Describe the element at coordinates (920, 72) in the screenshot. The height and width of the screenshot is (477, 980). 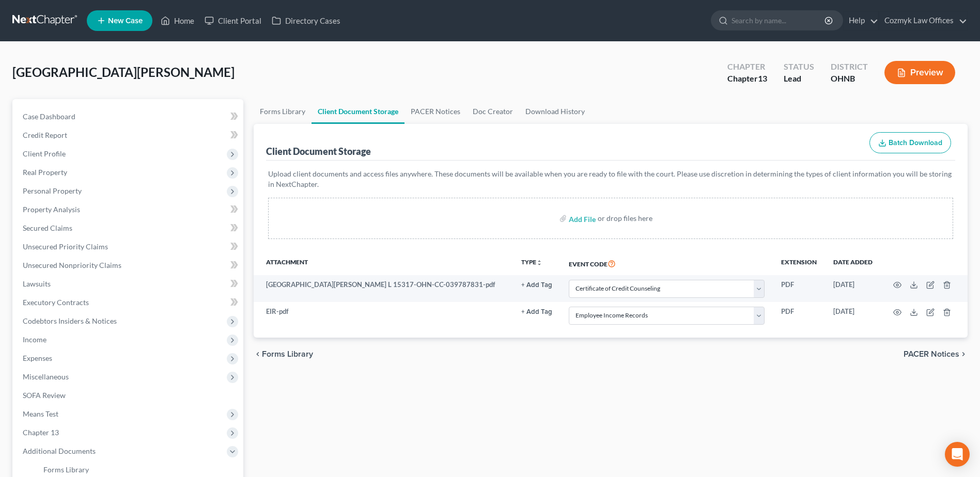
I see `button: Preview` at that location.